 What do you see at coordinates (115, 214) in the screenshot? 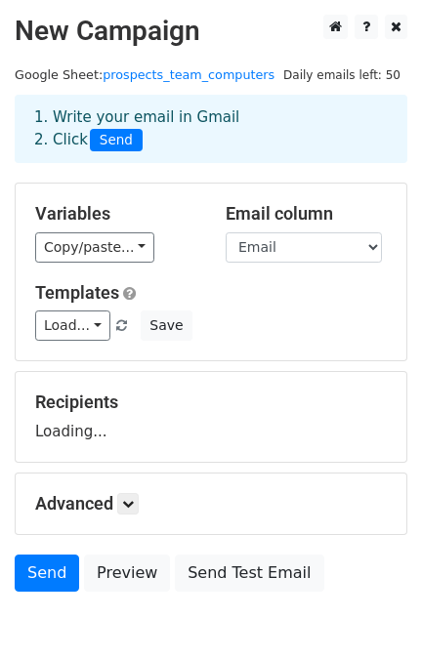
I see `h5: Variables` at bounding box center [115, 214].